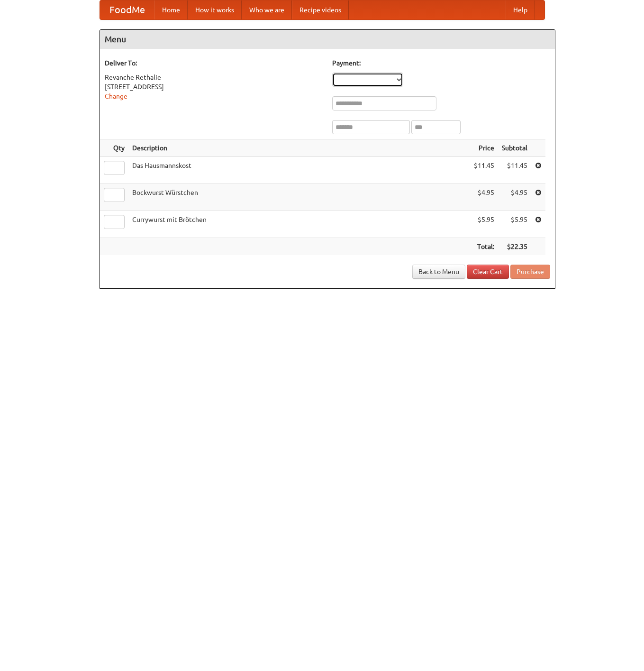 This screenshot has height=671, width=644. Describe the element at coordinates (127, 10) in the screenshot. I see `a: FoodMe` at that location.